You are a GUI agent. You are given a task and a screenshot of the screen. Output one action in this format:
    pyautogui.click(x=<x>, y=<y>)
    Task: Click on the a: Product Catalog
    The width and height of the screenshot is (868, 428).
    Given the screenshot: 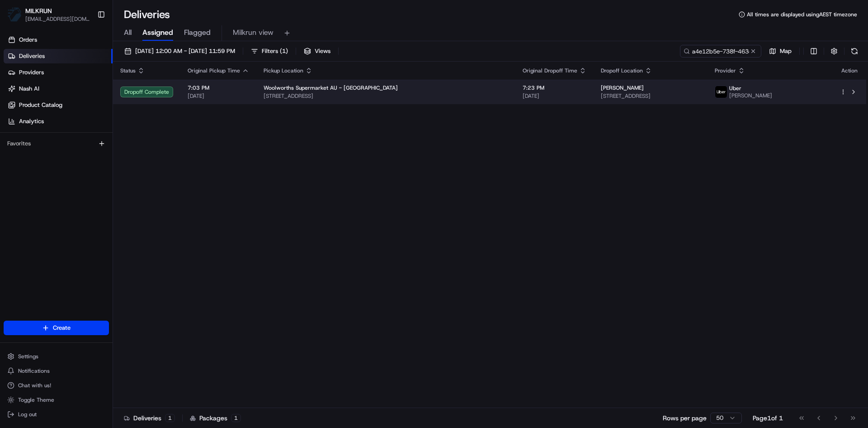 What is the action you would take?
    pyautogui.click(x=58, y=105)
    